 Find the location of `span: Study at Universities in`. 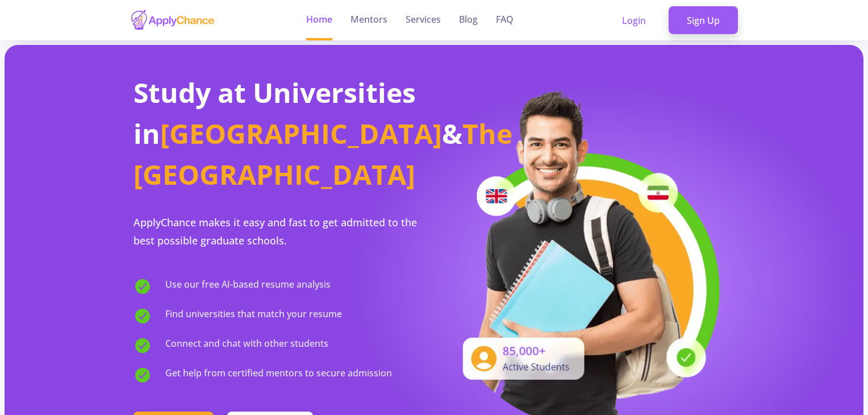

span: Study at Universities in is located at coordinates (274, 113).